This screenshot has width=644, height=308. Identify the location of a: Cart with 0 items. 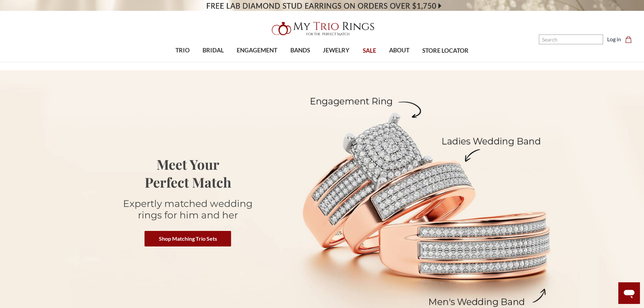
(631, 39).